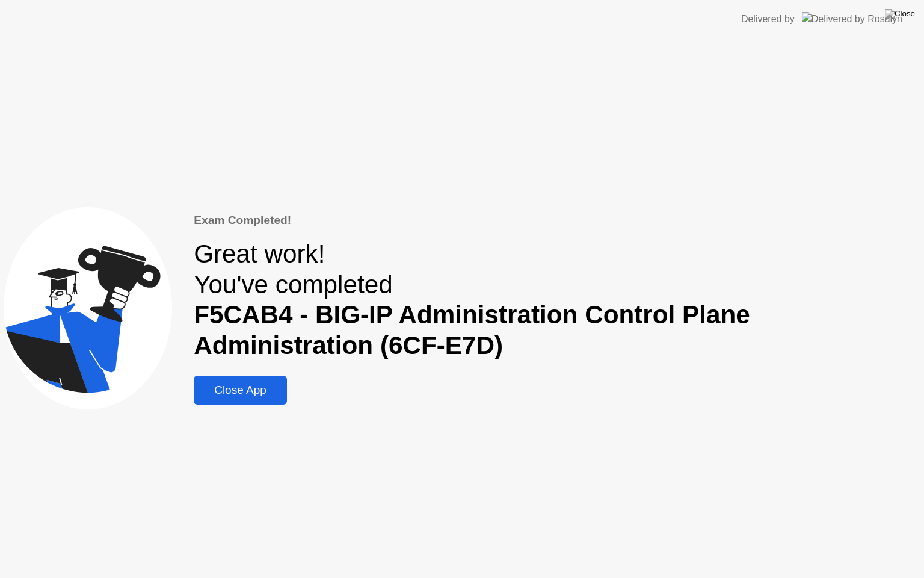 Image resolution: width=924 pixels, height=578 pixels. What do you see at coordinates (471, 330) in the screenshot?
I see `b: F5CAB4 - BIG-IP Administration Control Plane Administration (6CF-E7D)` at bounding box center [471, 330].